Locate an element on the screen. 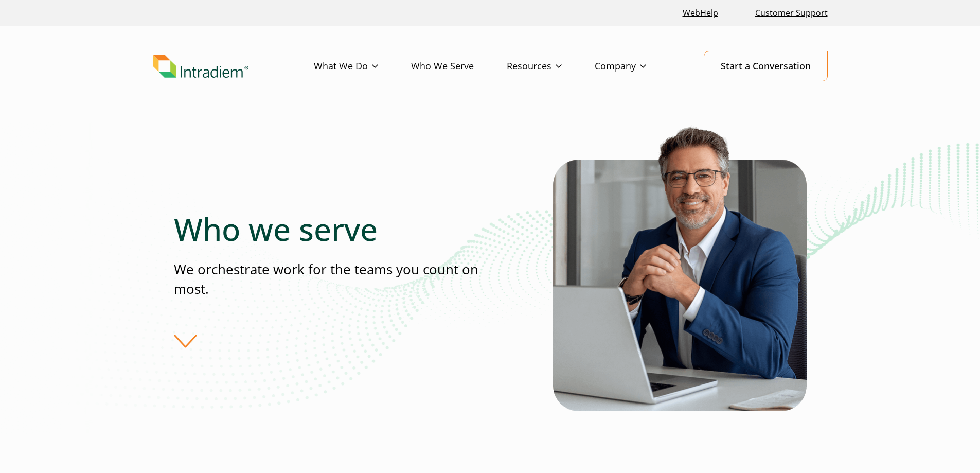 The image size is (980, 473). p: We orchestrate work for the teams you count on most. is located at coordinates (332, 278).